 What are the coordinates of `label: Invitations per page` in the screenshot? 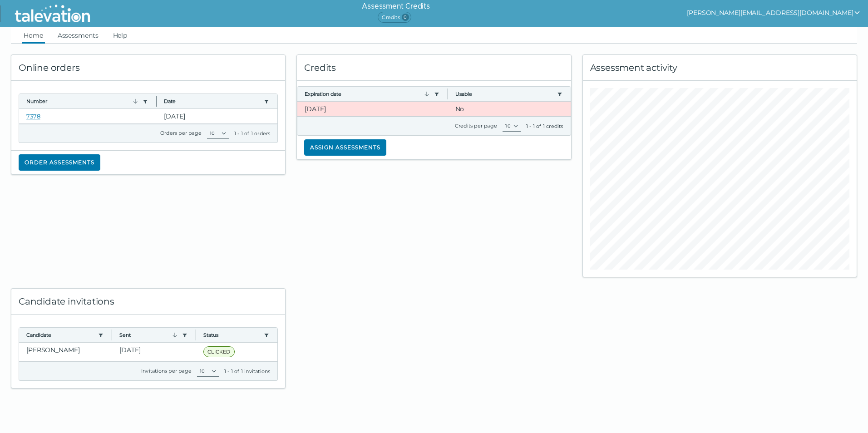 It's located at (166, 371).